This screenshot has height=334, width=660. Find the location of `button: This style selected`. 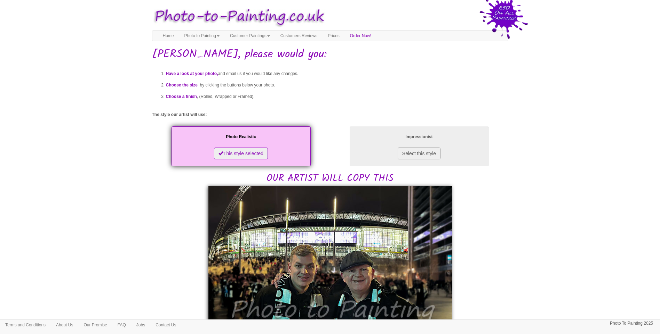

button: This style selected is located at coordinates (241, 154).